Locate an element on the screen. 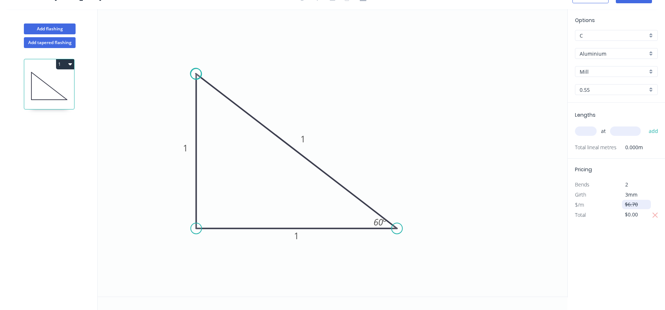  span: Total is located at coordinates (580, 215).